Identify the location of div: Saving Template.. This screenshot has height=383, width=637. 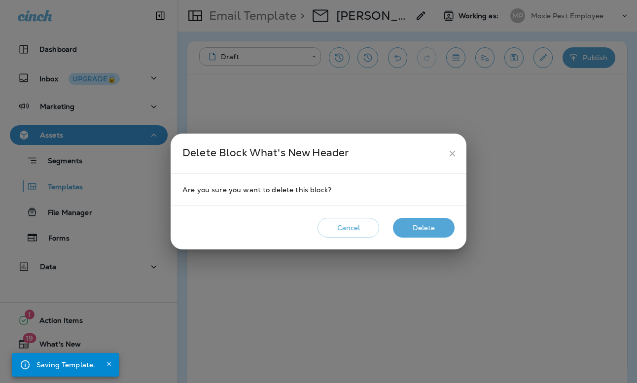
(66, 365).